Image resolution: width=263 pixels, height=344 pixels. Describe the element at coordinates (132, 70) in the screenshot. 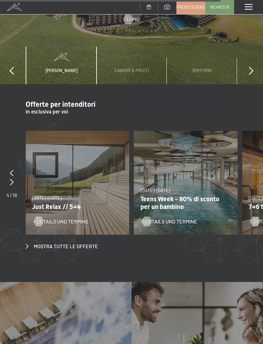

I see `span: Camere & Prezzi` at that location.